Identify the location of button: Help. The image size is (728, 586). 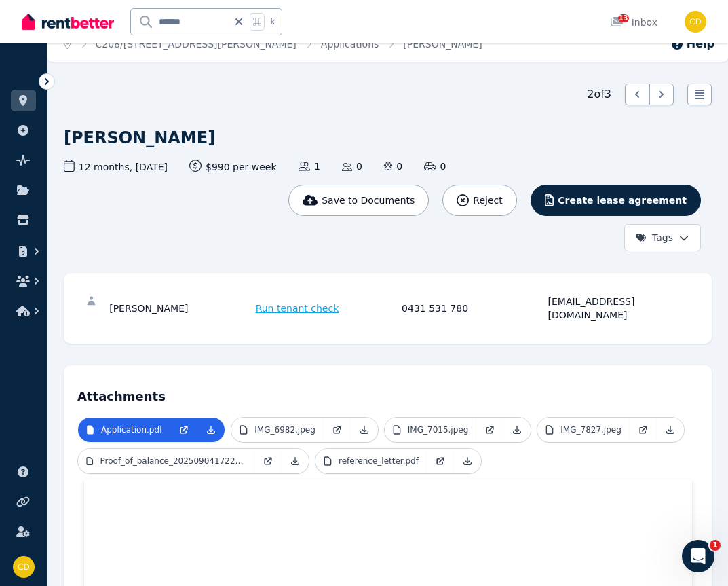
(692, 44).